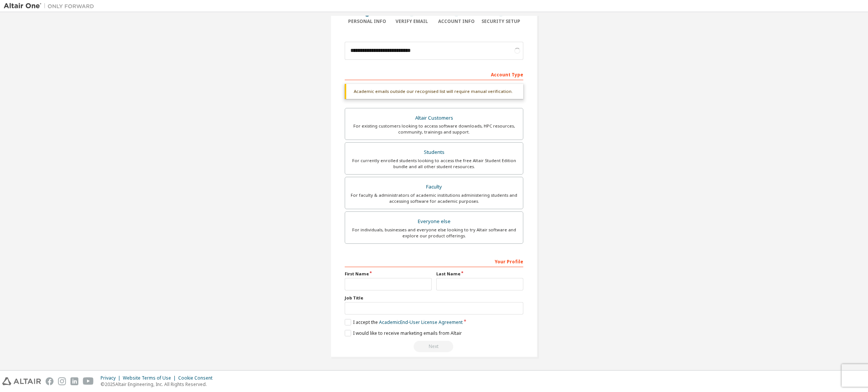 The image size is (868, 392). Describe the element at coordinates (21, 381) in the screenshot. I see `img: altair_logo.svg` at that location.